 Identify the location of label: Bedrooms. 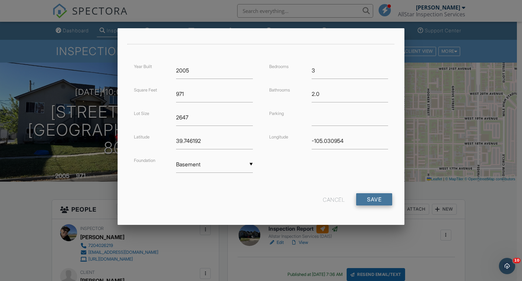
(279, 66).